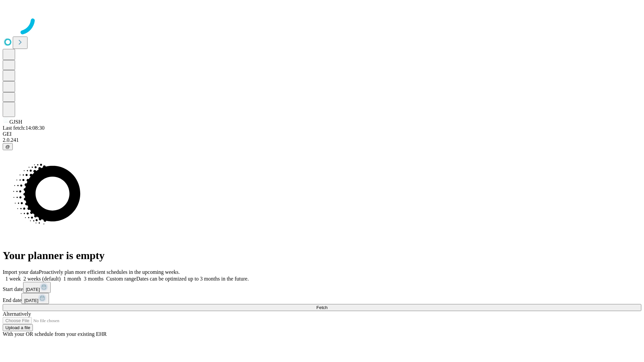 The width and height of the screenshot is (644, 362). Describe the element at coordinates (72, 279) in the screenshot. I see `span: 1 month` at that location.